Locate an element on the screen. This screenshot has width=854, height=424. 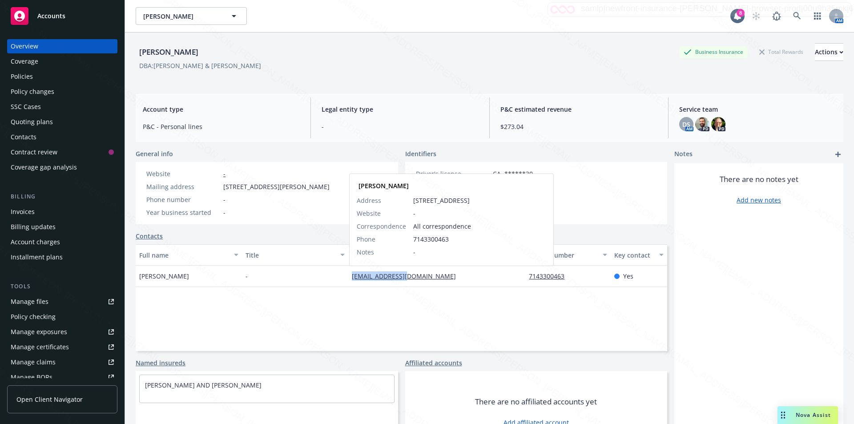
span: Service team is located at coordinates (757, 109).